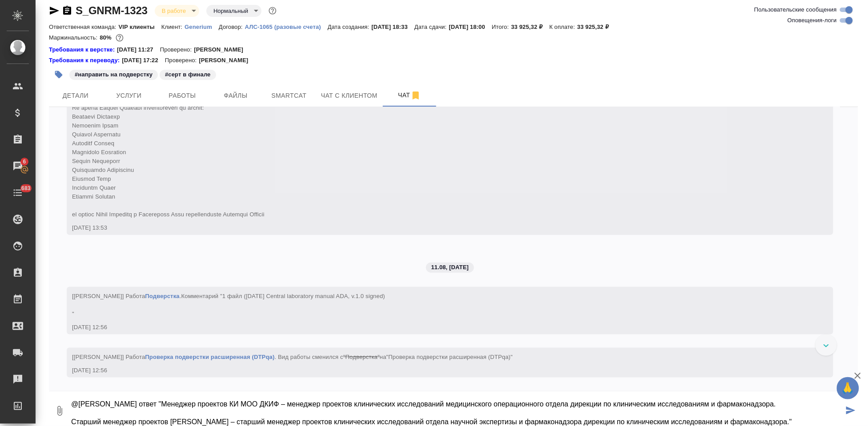 This screenshot has width=868, height=426. What do you see at coordinates (289, 96) in the screenshot?
I see `span: Smartcat` at bounding box center [289, 96].